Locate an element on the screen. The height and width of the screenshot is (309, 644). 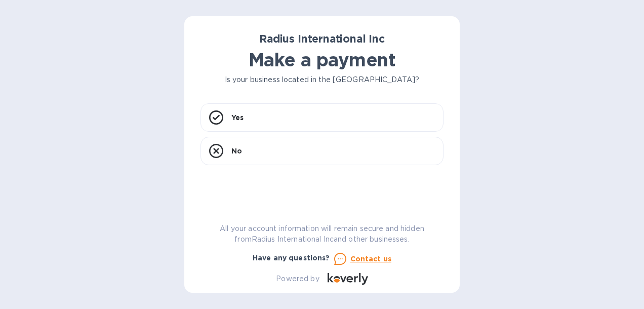
b: Radius International Inc is located at coordinates (322, 39).